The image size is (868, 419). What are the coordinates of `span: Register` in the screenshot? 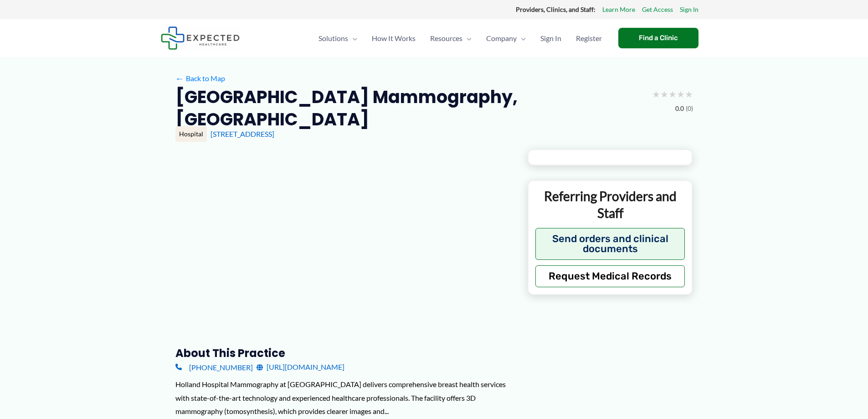 It's located at (589, 38).